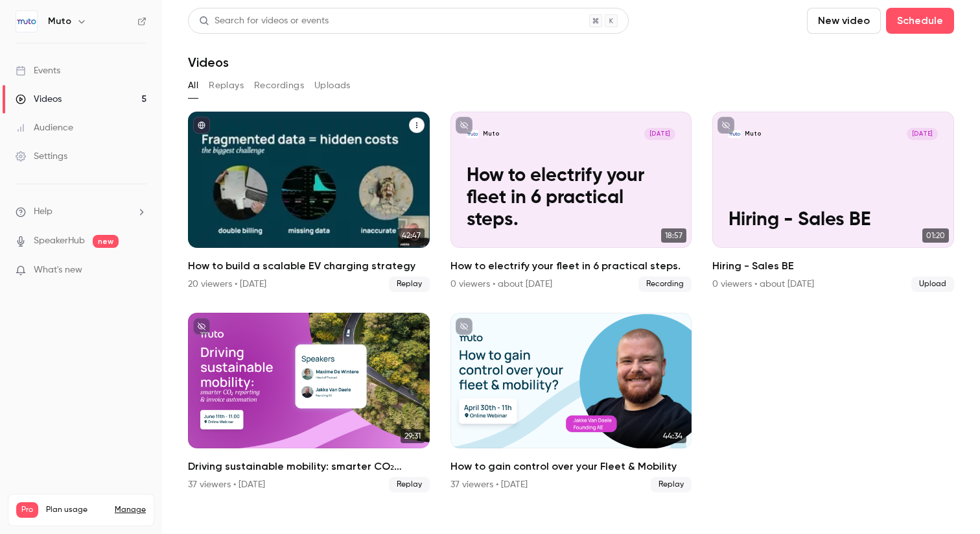  Describe the element at coordinates (81, 212) in the screenshot. I see `li: help-dropdown-opener` at that location.